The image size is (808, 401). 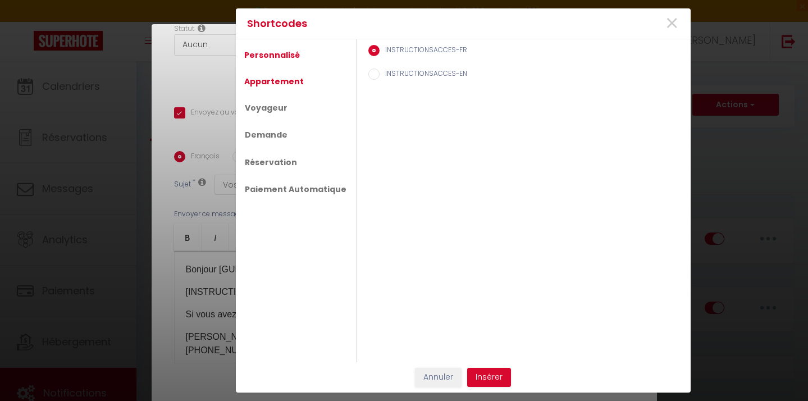 I want to click on button: Insérer, so click(x=489, y=377).